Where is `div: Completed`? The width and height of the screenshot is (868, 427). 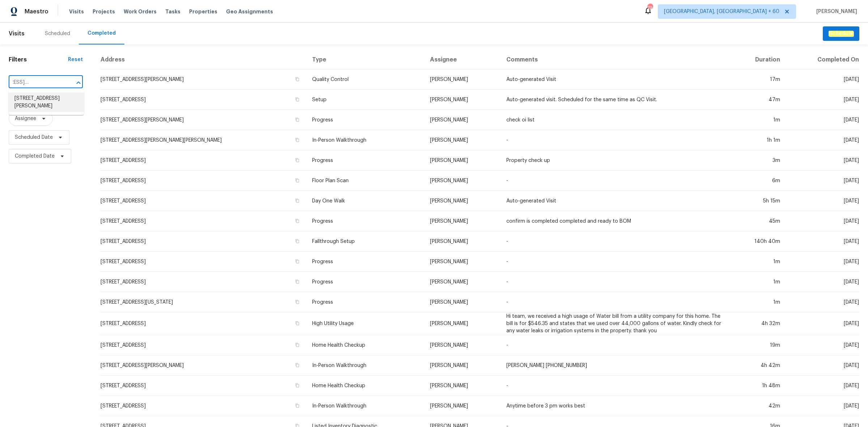 div: Completed is located at coordinates (102, 33).